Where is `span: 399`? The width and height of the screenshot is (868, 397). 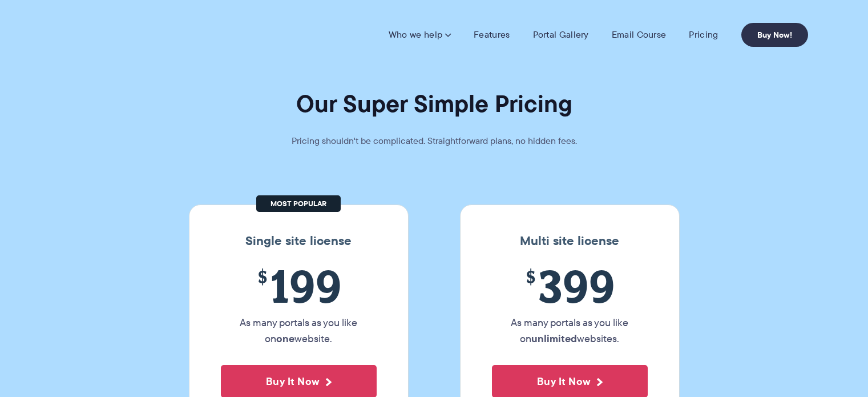
span: 399 is located at coordinates (570, 286).